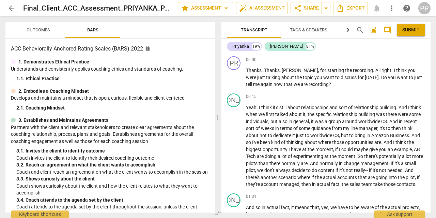 The height and width of the screenshot is (218, 436). What do you see at coordinates (337, 70) in the screenshot?
I see `span: starting` at bounding box center [337, 70].